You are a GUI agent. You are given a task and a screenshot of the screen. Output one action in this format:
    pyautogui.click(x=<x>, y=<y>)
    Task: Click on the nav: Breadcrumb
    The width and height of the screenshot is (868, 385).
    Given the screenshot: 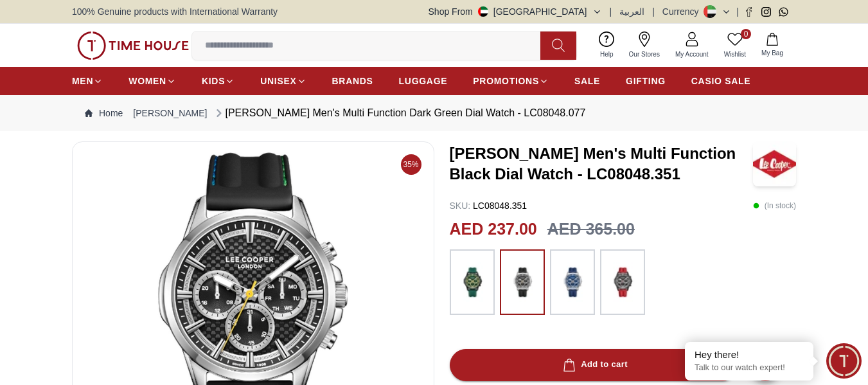 What is the action you would take?
    pyautogui.click(x=434, y=113)
    